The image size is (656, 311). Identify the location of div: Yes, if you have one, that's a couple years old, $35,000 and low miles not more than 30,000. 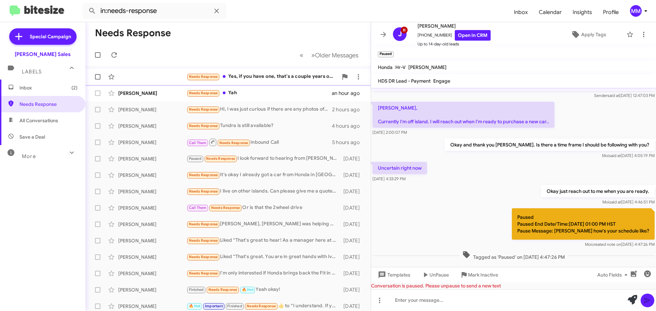
(262, 77).